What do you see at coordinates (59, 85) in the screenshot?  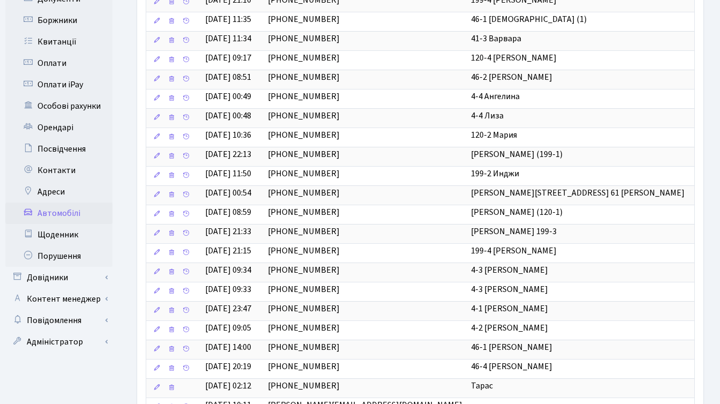 I see `a: Оплати iPay` at bounding box center [59, 85].